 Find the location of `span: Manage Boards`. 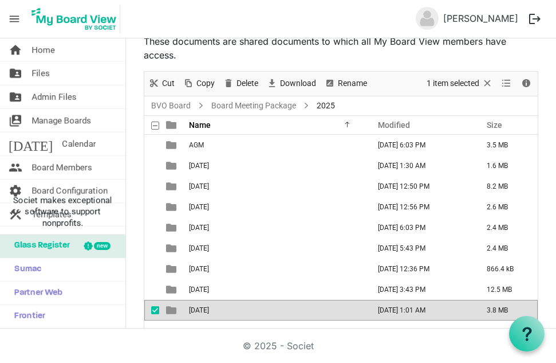

span: Manage Boards is located at coordinates (61, 120).